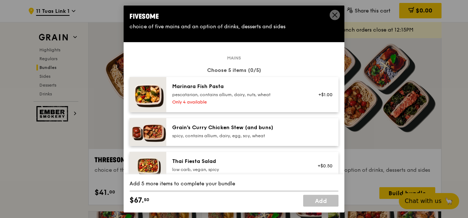 The image size is (468, 218). Describe the element at coordinates (234, 27) in the screenshot. I see `div: choice of five mains and an option of drinks, desserts and sides` at that location.